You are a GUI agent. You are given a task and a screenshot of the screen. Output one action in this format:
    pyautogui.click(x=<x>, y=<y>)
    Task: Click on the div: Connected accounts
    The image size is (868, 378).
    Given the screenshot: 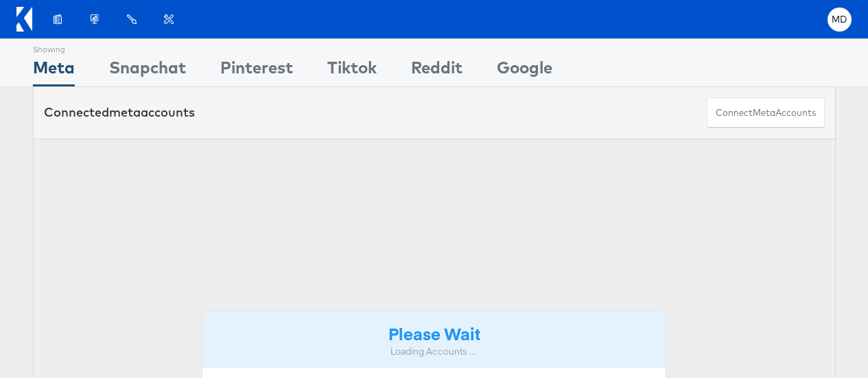 What is the action you would take?
    pyautogui.click(x=120, y=113)
    